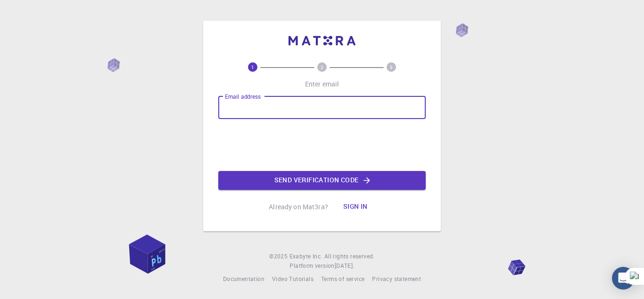  What do you see at coordinates (355, 207) in the screenshot?
I see `a: Sign in` at bounding box center [355, 207].